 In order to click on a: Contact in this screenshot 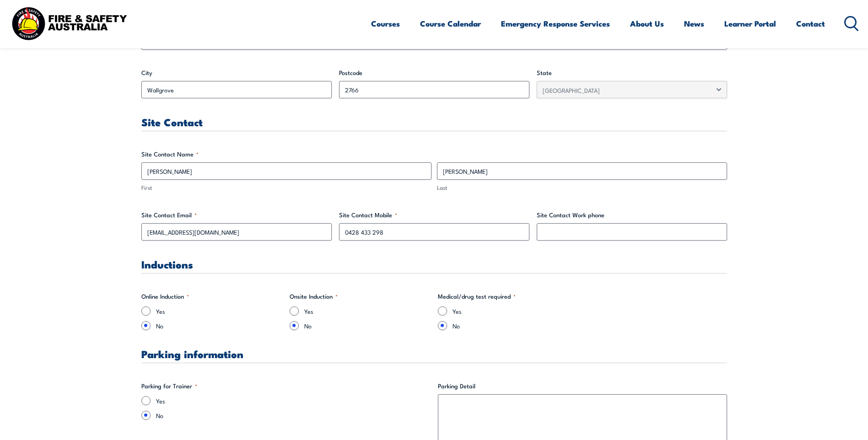, I will do `click(810, 23)`.